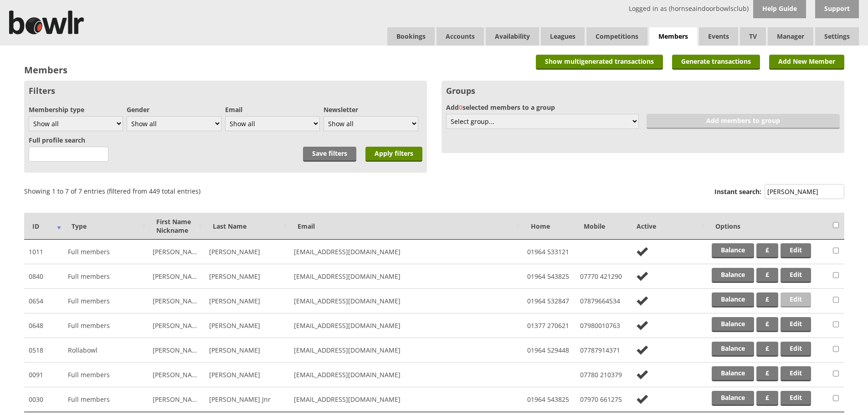 This screenshot has width=868, height=415. Describe the element at coordinates (394, 154) in the screenshot. I see `input: Apply filters` at that location.